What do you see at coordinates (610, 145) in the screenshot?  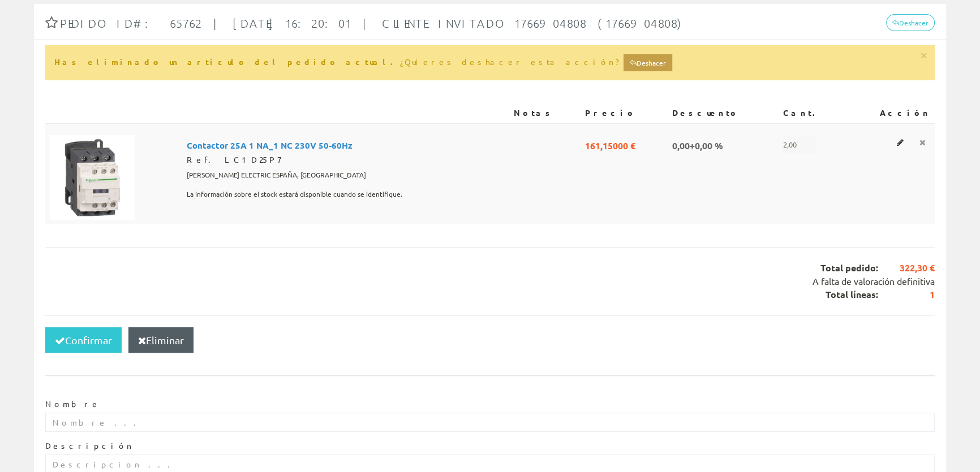 I see `span: 161,15000 €` at bounding box center [610, 145].